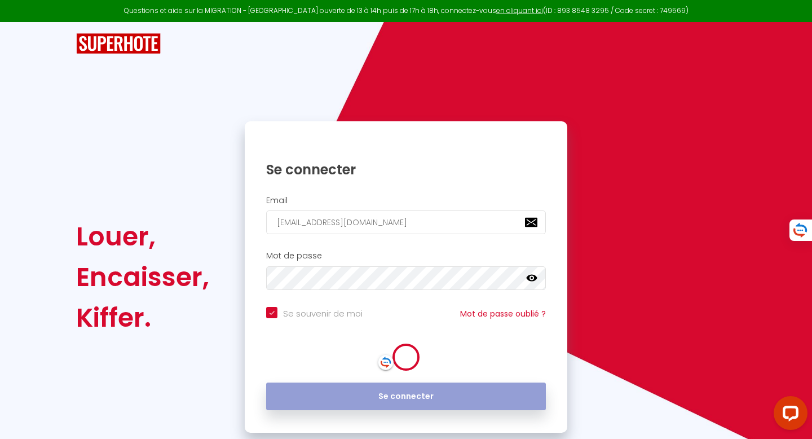 The image size is (812, 439). Describe the element at coordinates (118, 43) in the screenshot. I see `img: SuperHote logo` at that location.